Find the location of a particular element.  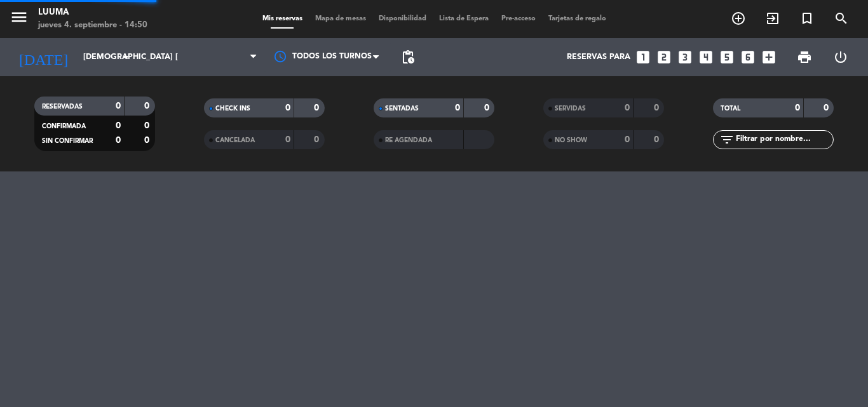

i: looks_two is located at coordinates (664, 57).